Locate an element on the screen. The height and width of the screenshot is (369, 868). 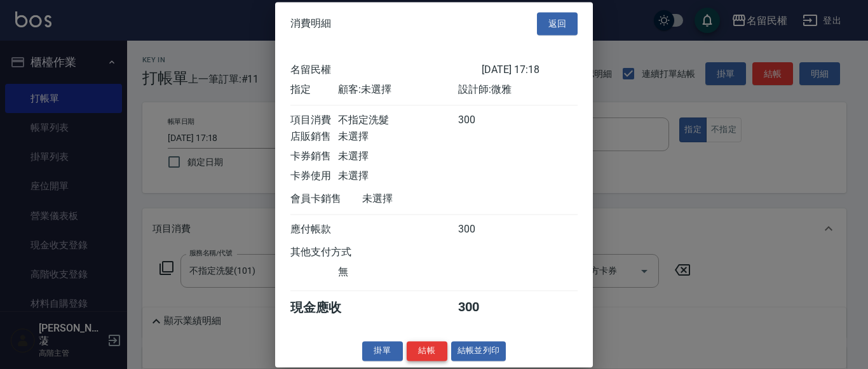
button: 結帳並列印 is located at coordinates (478, 350).